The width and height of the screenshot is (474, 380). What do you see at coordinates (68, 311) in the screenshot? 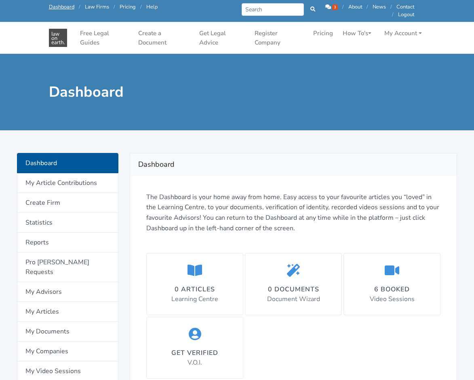
I see `a: My Articles` at bounding box center [68, 311].